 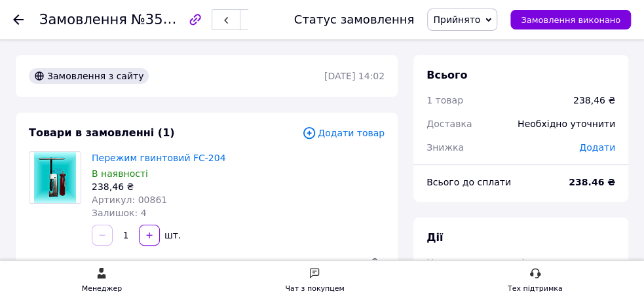 What do you see at coordinates (315, 289) in the screenshot?
I see `div: Чат з покупцем` at bounding box center [315, 289].